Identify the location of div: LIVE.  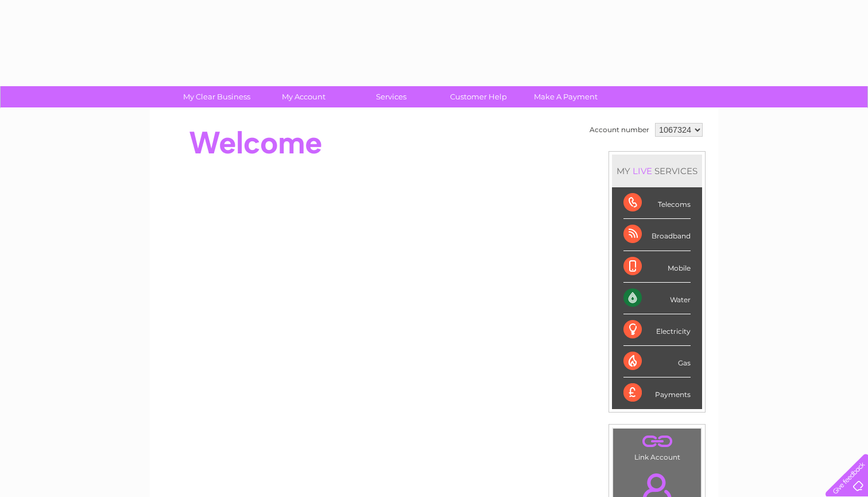
(643, 171).